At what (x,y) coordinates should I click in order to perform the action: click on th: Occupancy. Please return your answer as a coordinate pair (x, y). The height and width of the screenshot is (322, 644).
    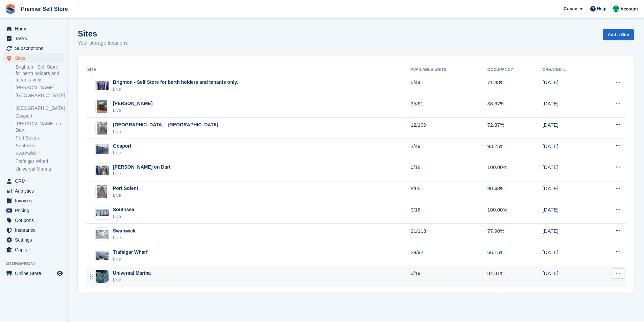
    Looking at the image, I should click on (515, 70).